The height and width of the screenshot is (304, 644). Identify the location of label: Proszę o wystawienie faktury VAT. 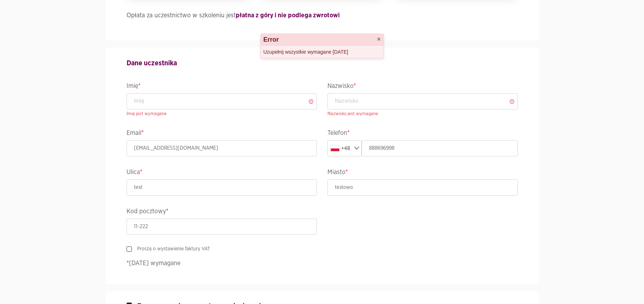
(171, 249).